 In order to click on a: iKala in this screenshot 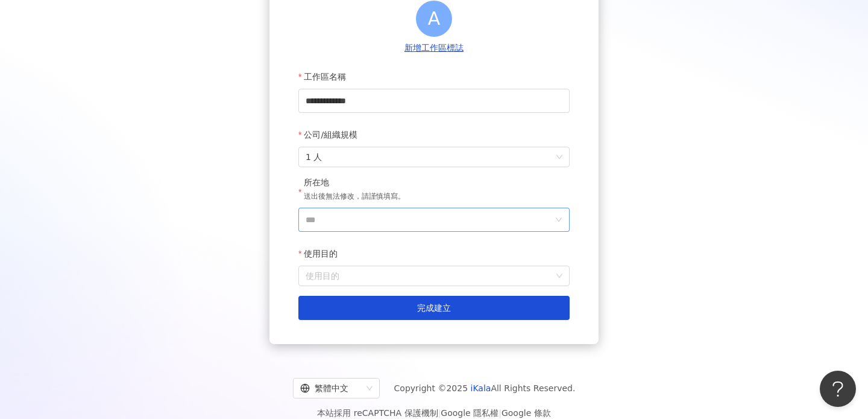, I will do `click(481, 388)`.